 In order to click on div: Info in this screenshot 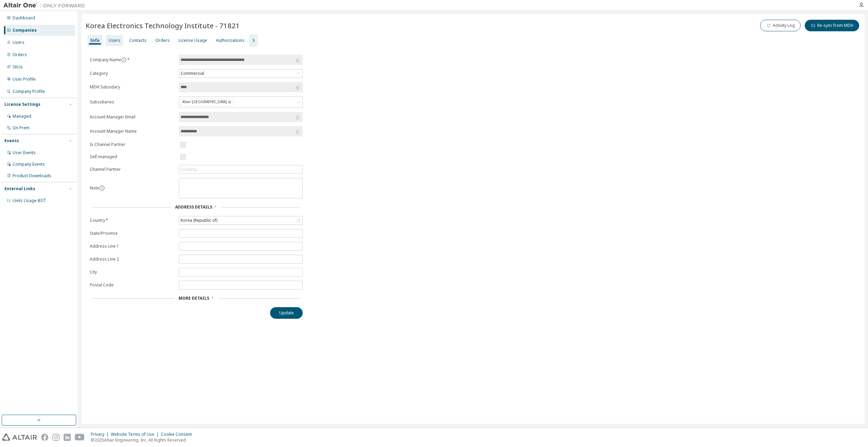, I will do `click(95, 40)`.